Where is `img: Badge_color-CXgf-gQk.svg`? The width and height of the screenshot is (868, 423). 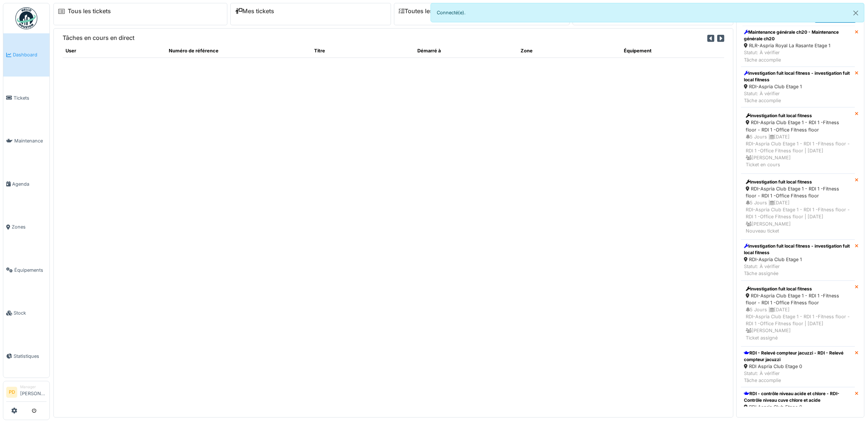
img: Badge_color-CXgf-gQk.svg is located at coordinates (27, 19).